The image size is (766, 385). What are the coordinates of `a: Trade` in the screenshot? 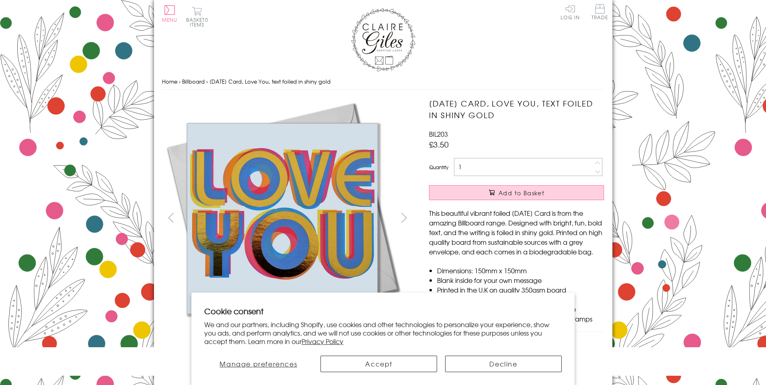 It's located at (600, 12).